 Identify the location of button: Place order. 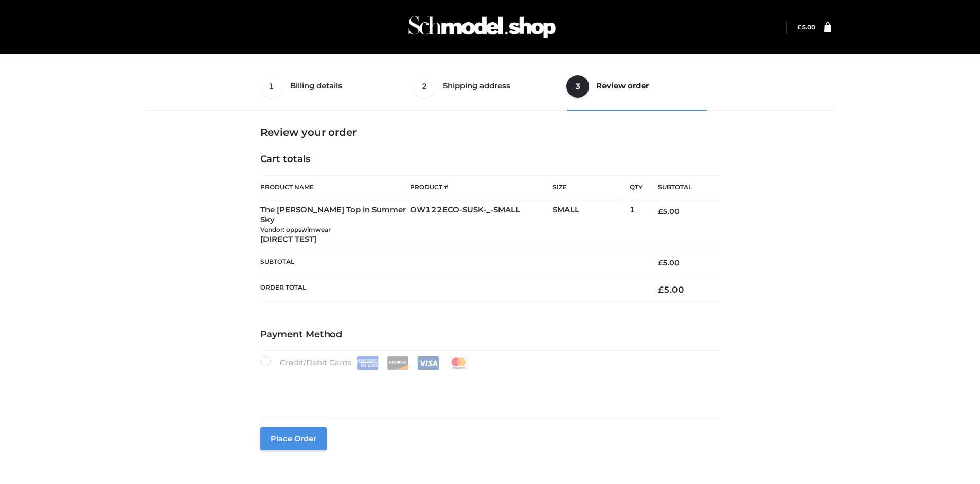
(293, 439).